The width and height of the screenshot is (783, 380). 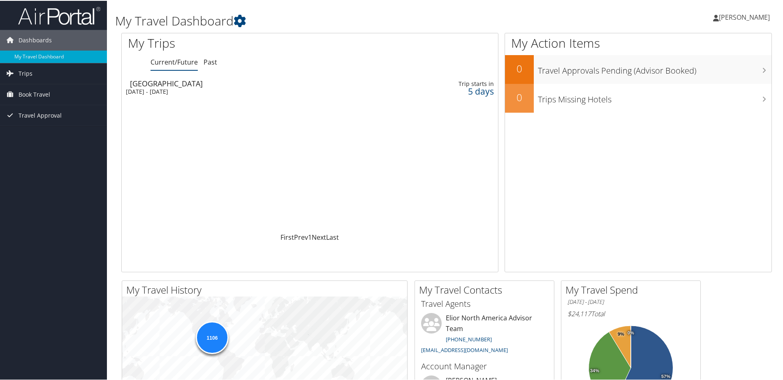 What do you see at coordinates (336, 20) in the screenshot?
I see `h1: My Travel Dashboard` at bounding box center [336, 20].